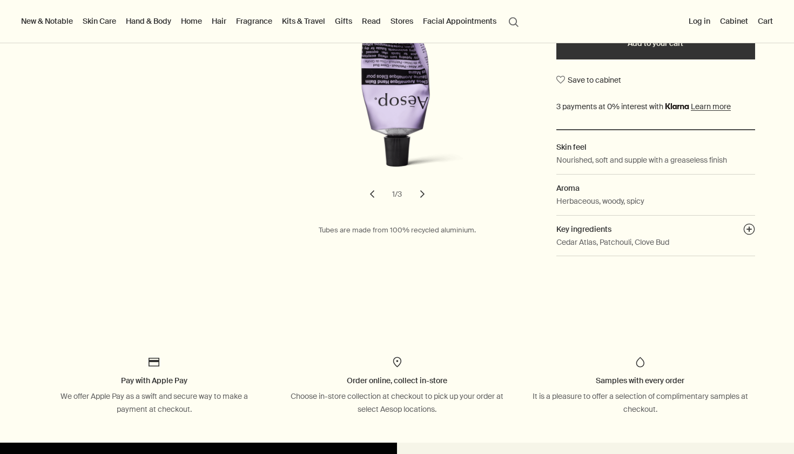  What do you see at coordinates (514, 21) in the screenshot?
I see `button: Open search` at bounding box center [514, 21].